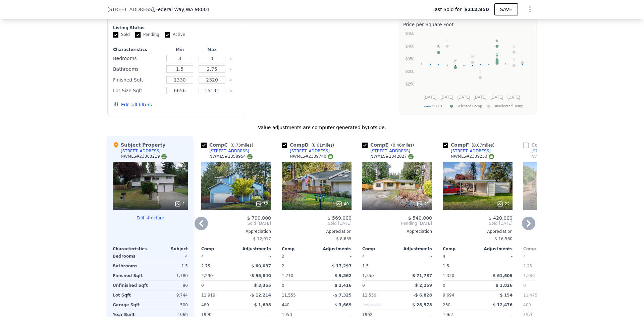 This screenshot has height=317, width=644. Describe the element at coordinates (515, 59) in the screenshot. I see `text: K` at that location.